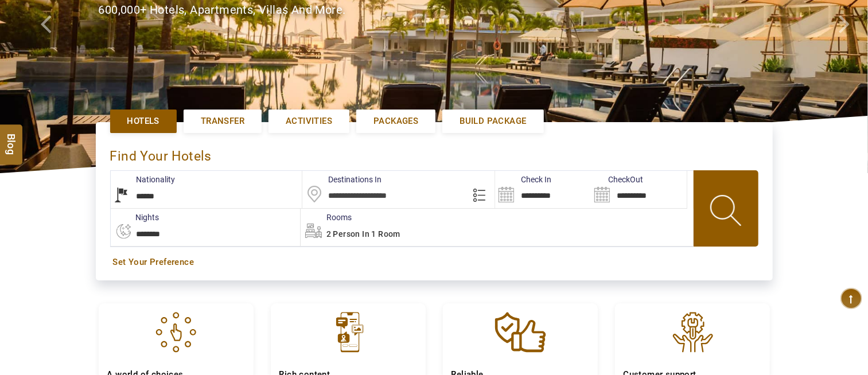 This screenshot has height=375, width=868. I want to click on label: nights, so click(135, 217).